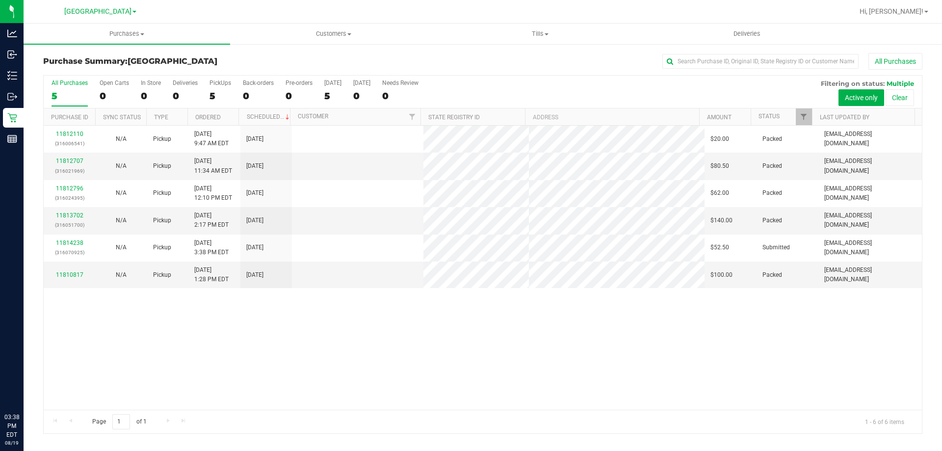 This screenshot has width=942, height=451. I want to click on a: Status, so click(769, 116).